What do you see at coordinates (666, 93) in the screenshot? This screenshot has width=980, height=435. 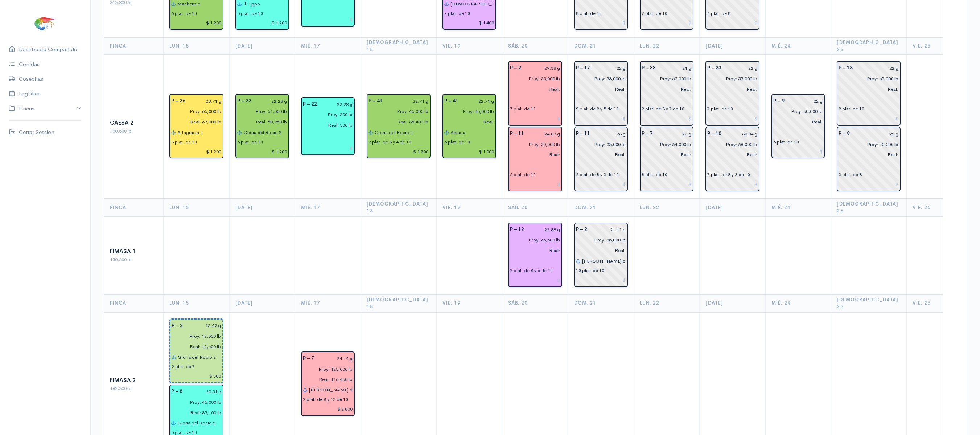 I see `div: Piscina: 33 Peso: 21 g Libras Proy: 67,000 lb Empacadora: Sin asignar Plataformas: 2 plat. de 8 y...` at bounding box center [666, 93].